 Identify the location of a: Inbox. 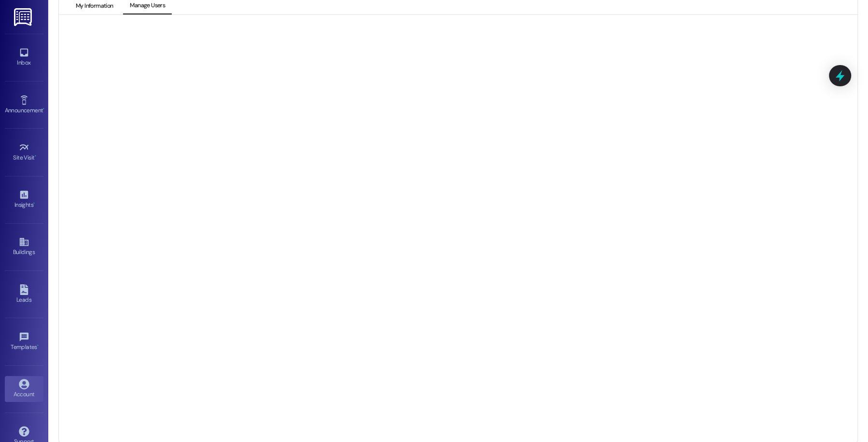
(24, 57).